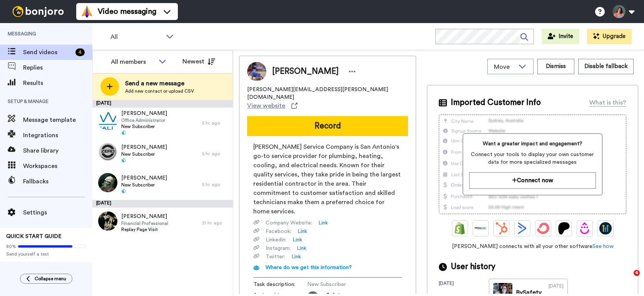  Describe the element at coordinates (58, 166) in the screenshot. I see `span: Workspaces` at that location.